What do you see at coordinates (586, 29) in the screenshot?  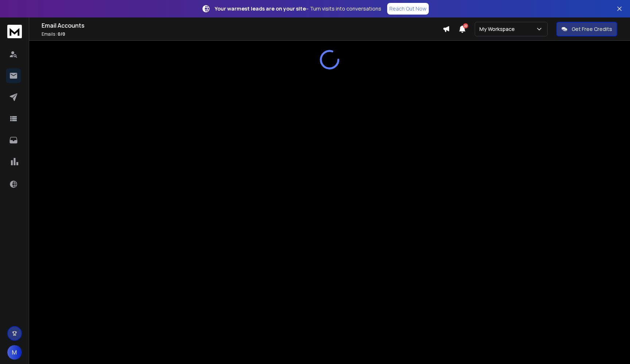 I see `button: Get Free Credits` at bounding box center [586, 29].